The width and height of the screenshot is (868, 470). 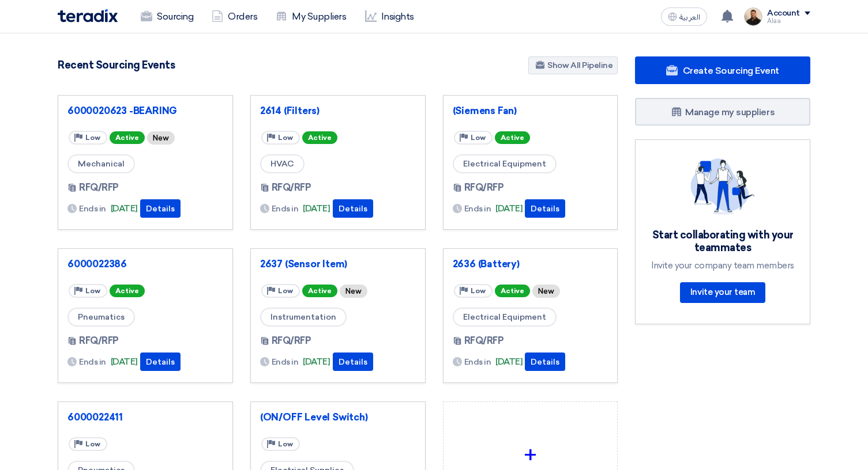 I want to click on a: Invite your team, so click(x=723, y=293).